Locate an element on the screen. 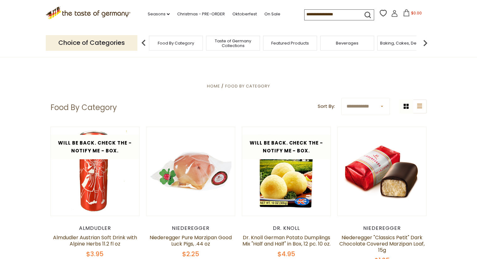 The height and width of the screenshot is (259, 477). a: Baking, Cakes, Desserts is located at coordinates (404, 43).